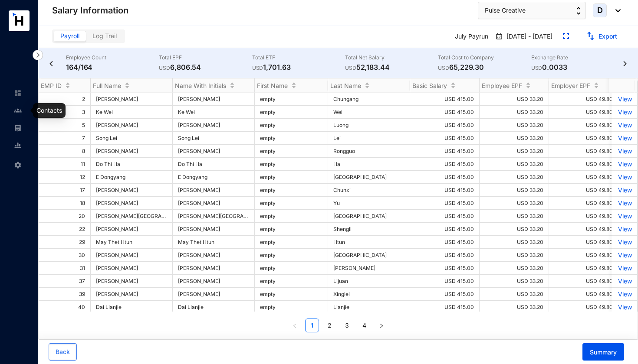 The image size is (638, 364). What do you see at coordinates (603, 353) in the screenshot?
I see `span: Summary` at bounding box center [603, 353].